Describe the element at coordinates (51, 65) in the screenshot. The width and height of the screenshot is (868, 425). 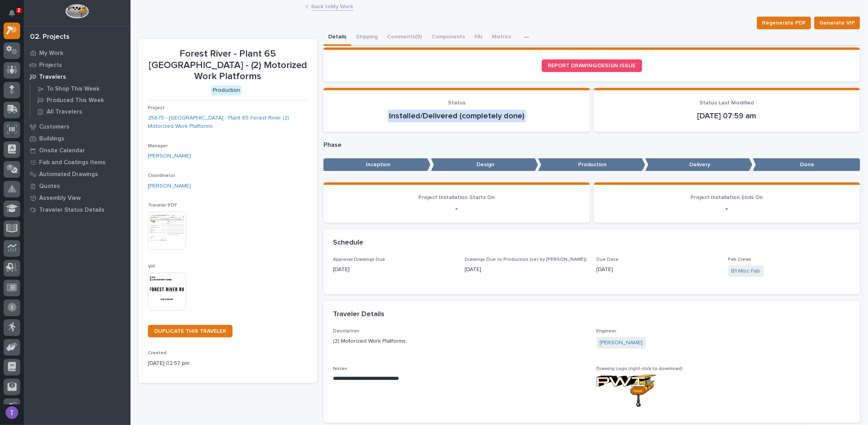
I see `p: Projects` at that location.